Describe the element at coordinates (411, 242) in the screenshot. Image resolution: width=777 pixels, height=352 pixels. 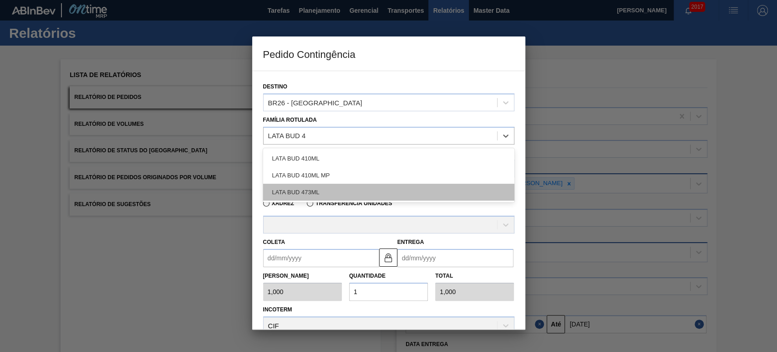
I see `label: Entrega` at that location.